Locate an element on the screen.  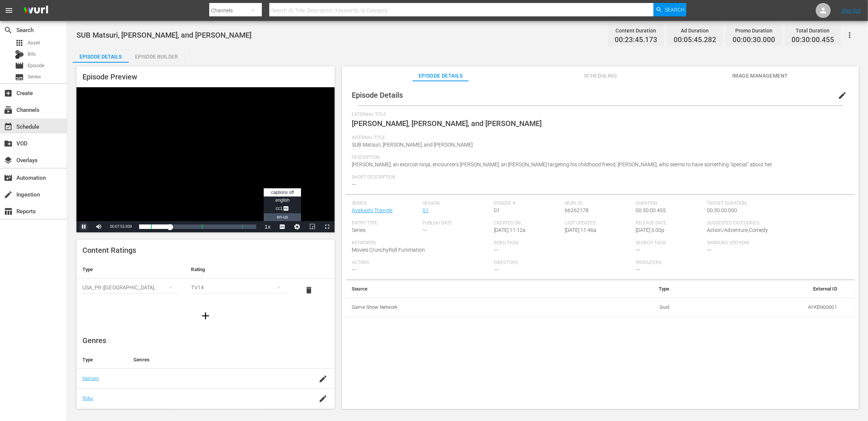
span: CC1 is located at coordinates (283, 209).